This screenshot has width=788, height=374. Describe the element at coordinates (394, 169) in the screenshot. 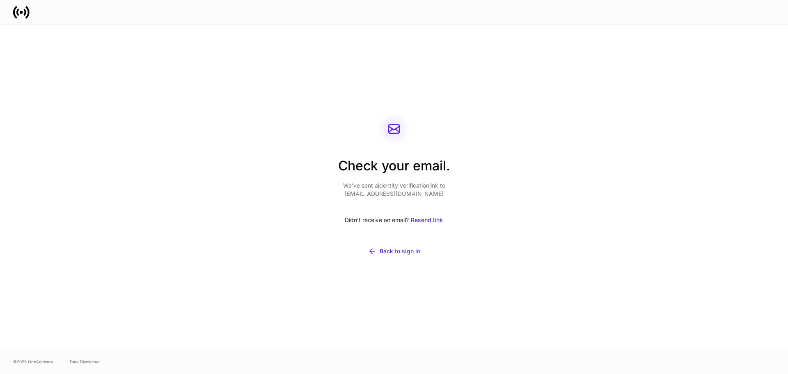

I see `h2: Check your email.` at that location.